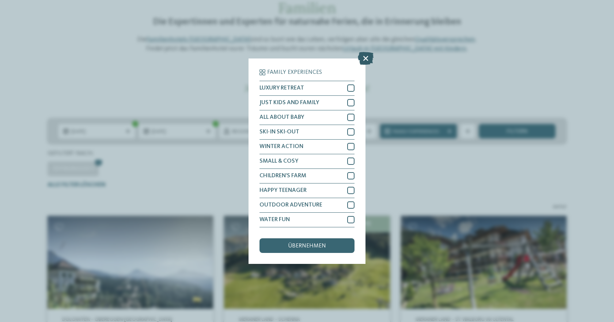 The width and height of the screenshot is (614, 322). I want to click on span: LUXURY RETREAT, so click(282, 88).